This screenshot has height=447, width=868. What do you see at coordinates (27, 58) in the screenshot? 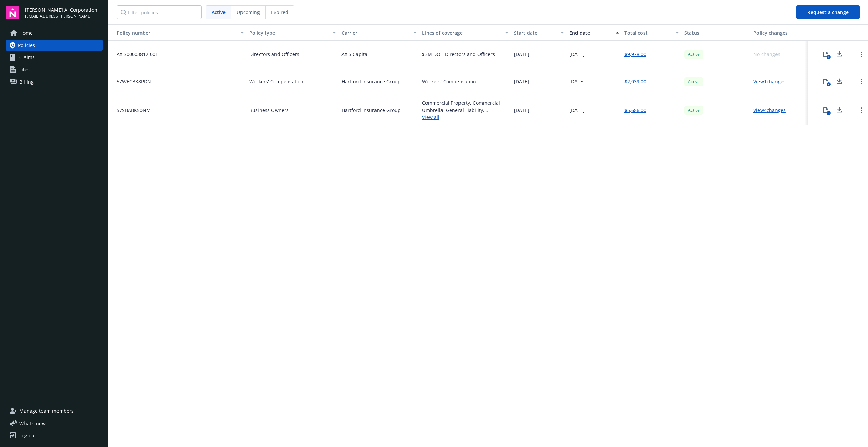
I see `span: Claims` at bounding box center [27, 58].